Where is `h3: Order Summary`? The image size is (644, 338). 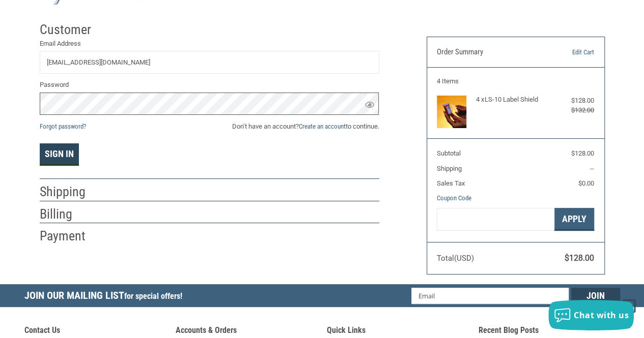 h3: Order Summary is located at coordinates (490, 53).